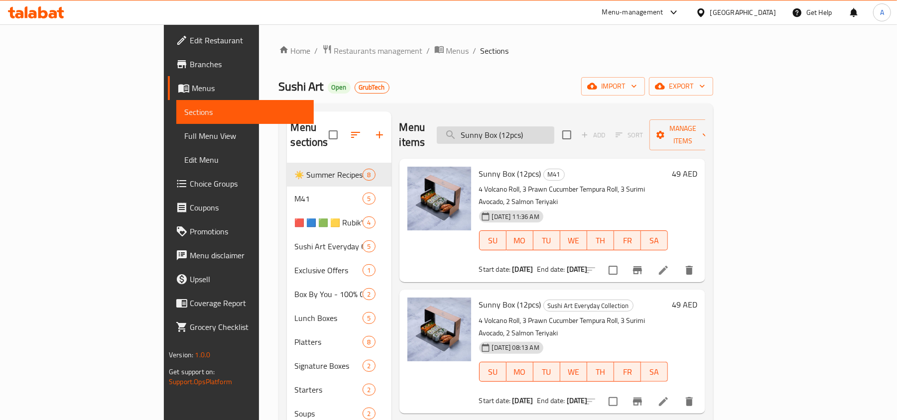  What do you see at coordinates (547, 240) in the screenshot?
I see `span: TU` at bounding box center [547, 240].